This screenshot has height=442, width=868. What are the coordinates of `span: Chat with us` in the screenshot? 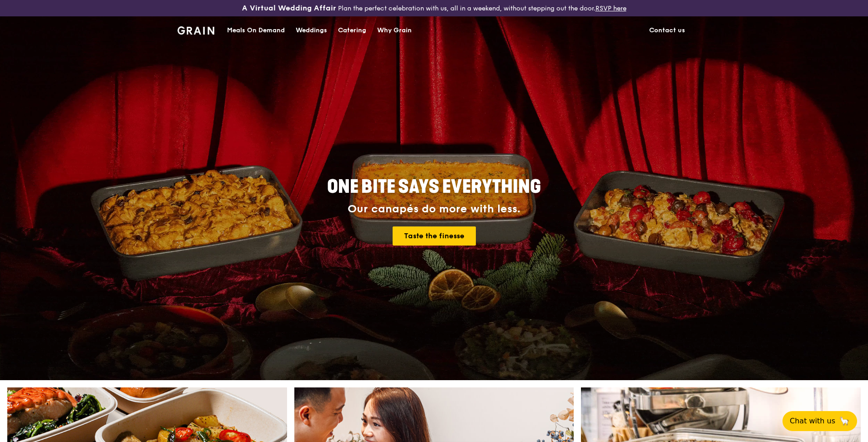 It's located at (812, 421).